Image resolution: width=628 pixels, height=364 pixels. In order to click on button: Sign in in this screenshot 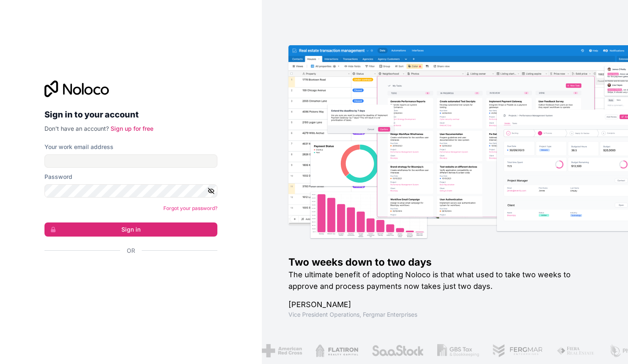, I will do `click(131, 230)`.